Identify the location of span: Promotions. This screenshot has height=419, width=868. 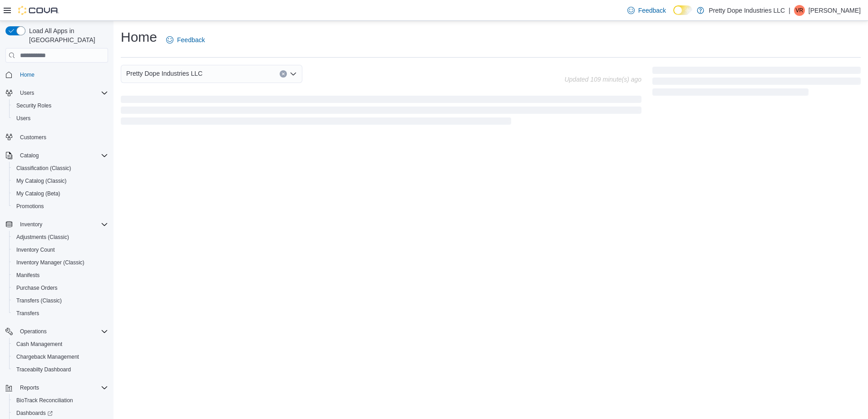
(61, 207).